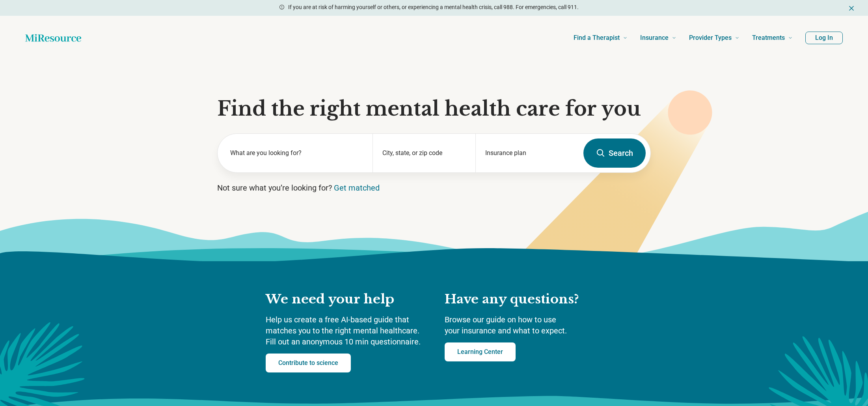 The image size is (868, 406). I want to click on span: Find a Therapist, so click(596, 38).